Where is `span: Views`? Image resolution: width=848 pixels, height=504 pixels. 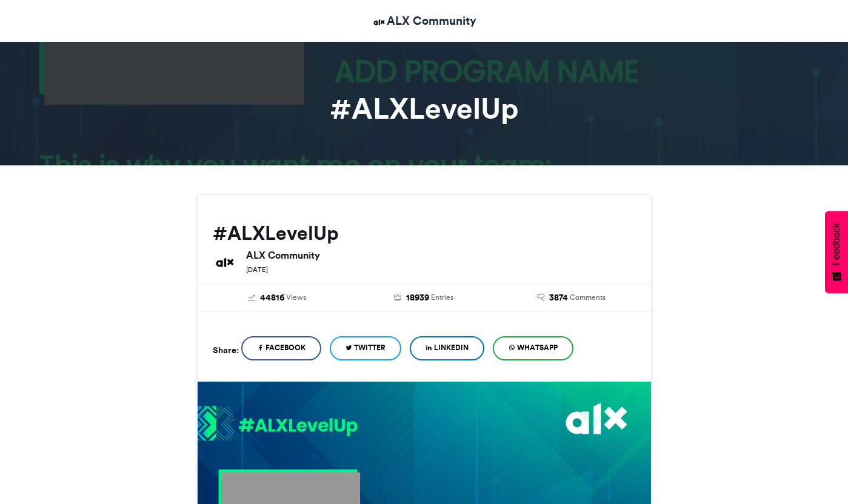 span: Views is located at coordinates (296, 298).